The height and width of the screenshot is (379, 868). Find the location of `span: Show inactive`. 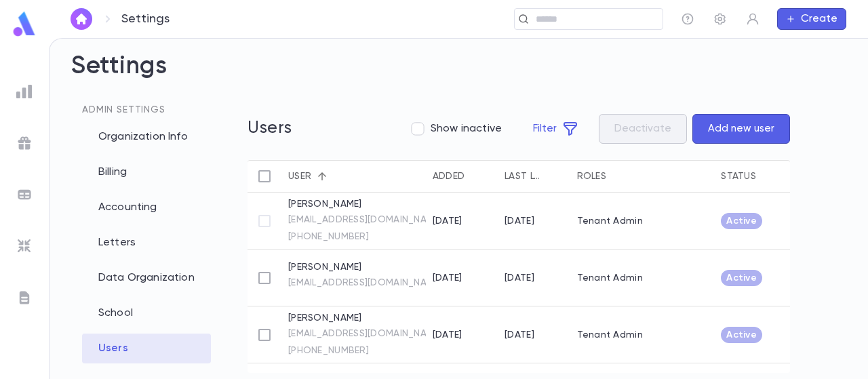

span: Show inactive is located at coordinates (466, 129).